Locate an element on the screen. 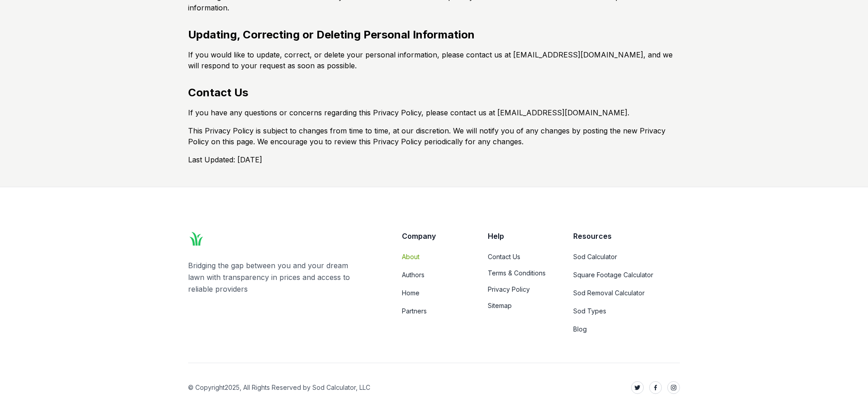 The width and height of the screenshot is (868, 412). h2: Updating, Correcting or Deleting Personal Information is located at coordinates (434, 35).